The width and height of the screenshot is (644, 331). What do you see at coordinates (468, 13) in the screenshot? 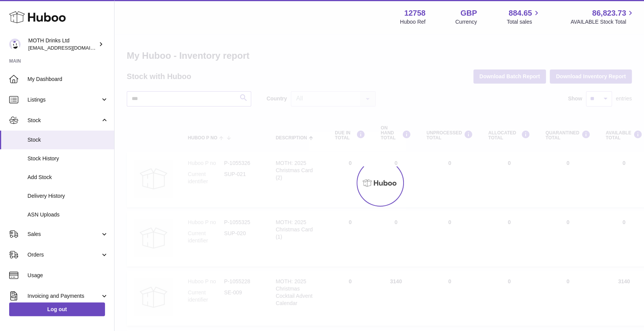
I see `strong: GBP` at bounding box center [468, 13].